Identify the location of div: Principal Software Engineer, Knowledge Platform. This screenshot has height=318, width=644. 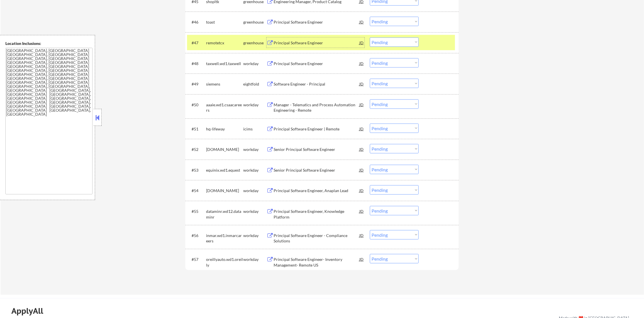
(317, 214).